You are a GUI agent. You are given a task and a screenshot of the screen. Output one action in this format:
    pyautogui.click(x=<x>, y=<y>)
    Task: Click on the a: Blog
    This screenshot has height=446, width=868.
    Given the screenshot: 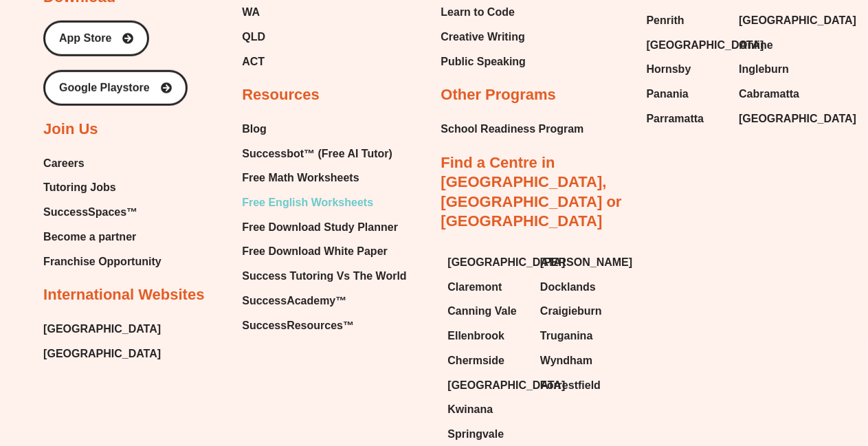 What is the action you would take?
    pyautogui.click(x=324, y=129)
    